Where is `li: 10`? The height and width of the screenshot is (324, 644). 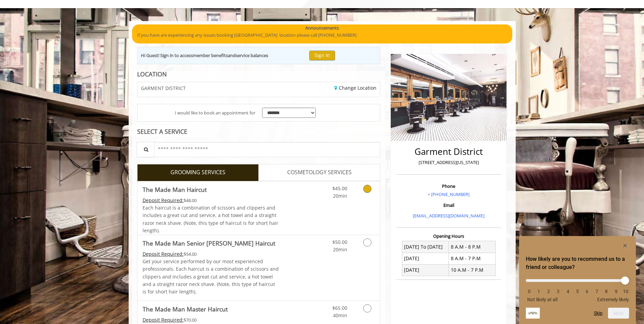
li: 10 is located at coordinates (626, 291).